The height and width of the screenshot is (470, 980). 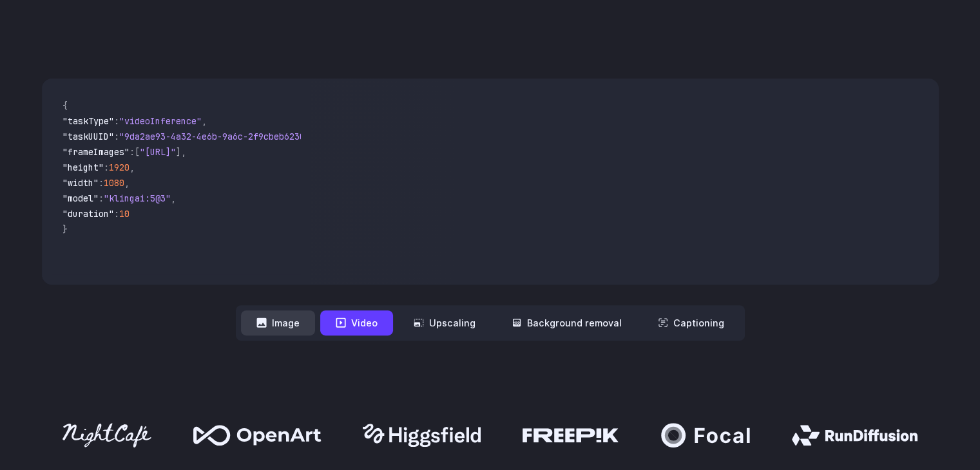 What do you see at coordinates (81, 198) in the screenshot?
I see `span: "model"` at bounding box center [81, 198].